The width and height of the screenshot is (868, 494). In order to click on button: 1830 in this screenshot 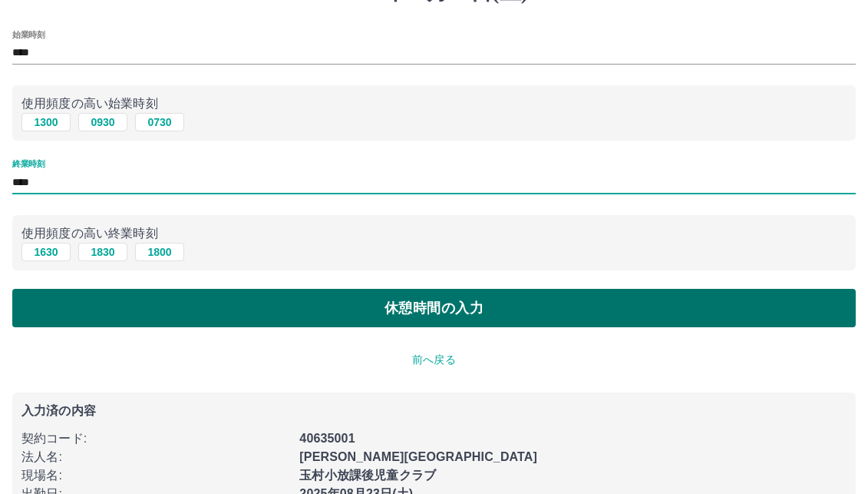, I will do `click(103, 252)`.